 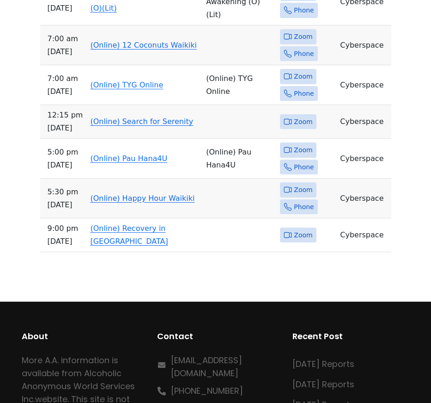 What do you see at coordinates (65, 115) in the screenshot?
I see `span: 12:15 PM` at bounding box center [65, 115].